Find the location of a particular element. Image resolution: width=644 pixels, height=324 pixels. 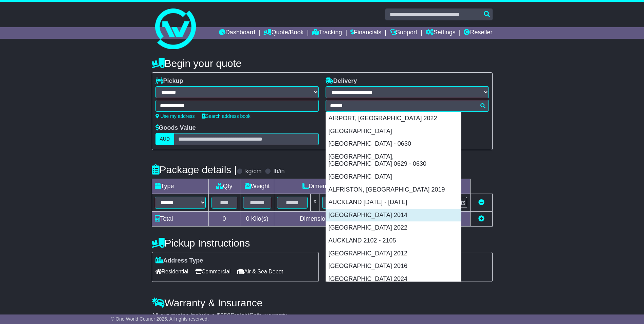

h4: Warranty & Insurance is located at coordinates (322, 303).